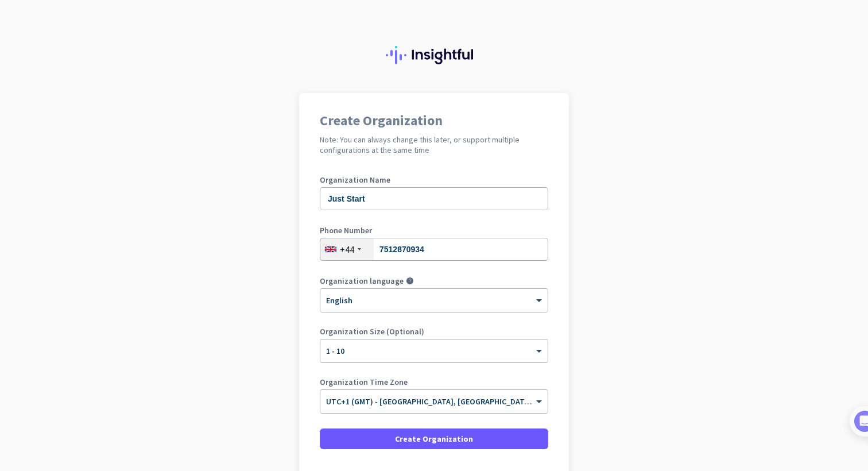  I want to click on label: Phone Number, so click(434, 230).